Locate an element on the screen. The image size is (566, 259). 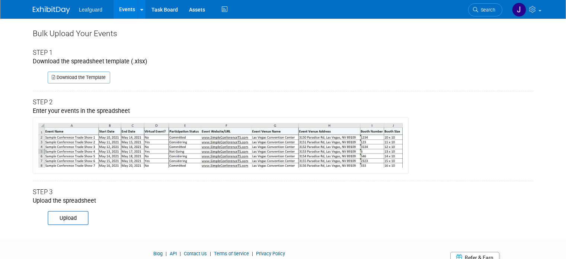
img: Jonathan Zargo is located at coordinates (519, 10).